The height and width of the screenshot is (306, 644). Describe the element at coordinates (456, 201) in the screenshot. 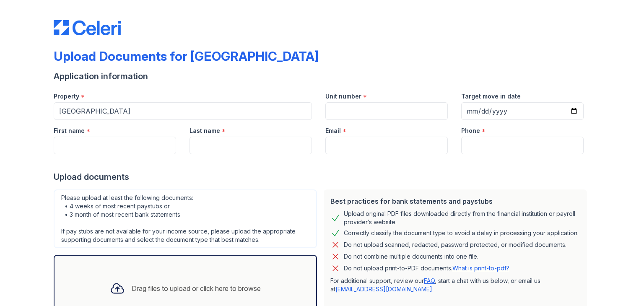

I see `div: Best practices for bank statements and paystubs` at that location.